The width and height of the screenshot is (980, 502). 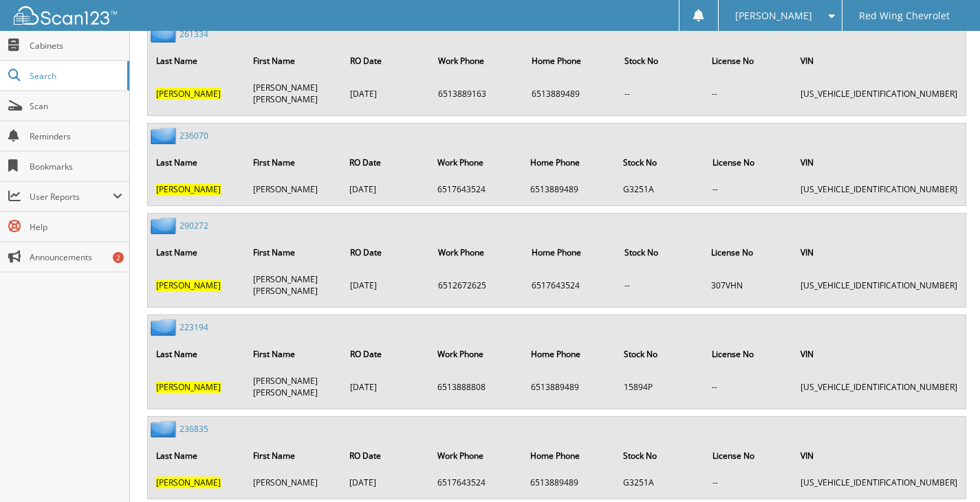 What do you see at coordinates (194, 327) in the screenshot?
I see `a: 223194` at bounding box center [194, 327].